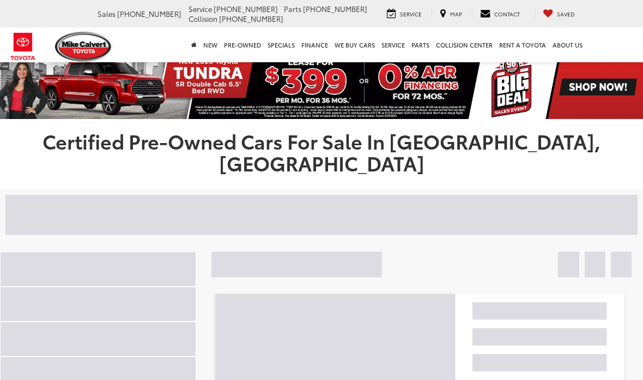  What do you see at coordinates (465, 45) in the screenshot?
I see `a: Collision Center` at bounding box center [465, 45].